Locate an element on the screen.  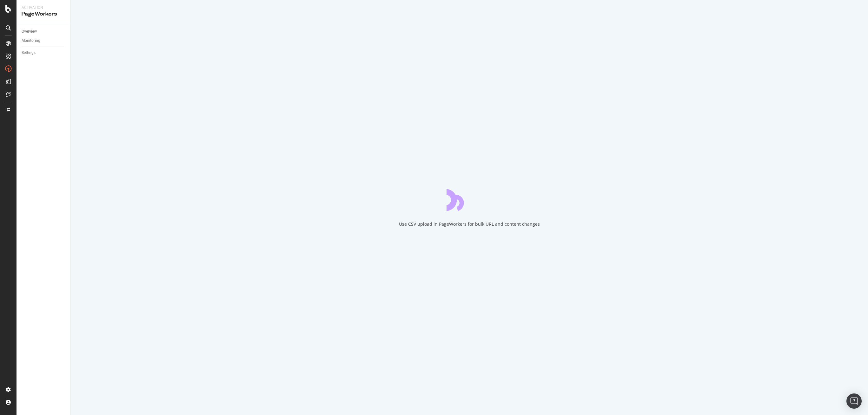
div: Settings is located at coordinates (28, 53).